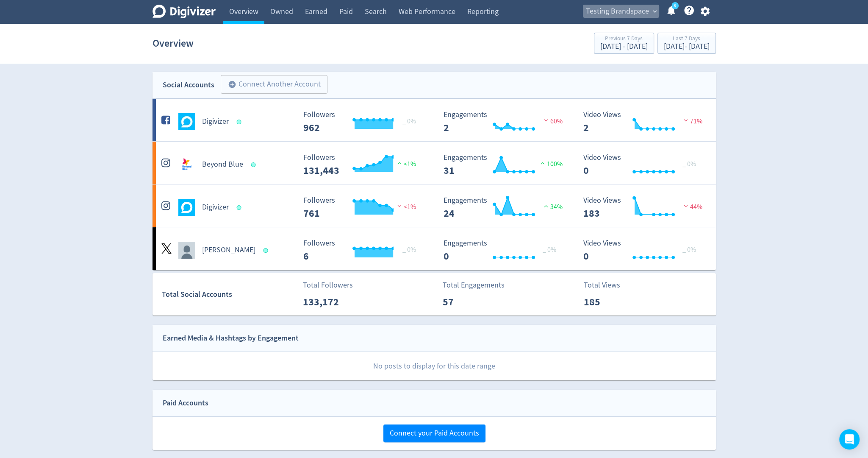 The width and height of the screenshot is (868, 458). Describe the element at coordinates (621, 12) in the screenshot. I see `button: Testing Brandspace` at that location.